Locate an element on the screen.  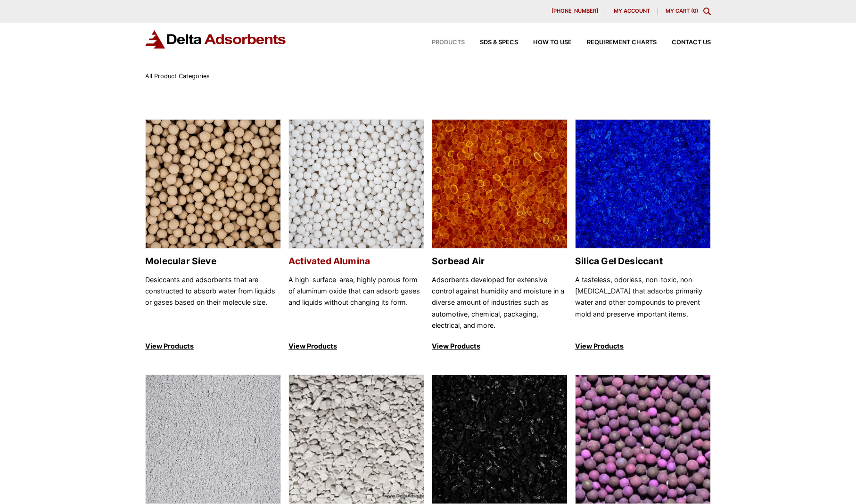
span: How to Use is located at coordinates (552, 42).